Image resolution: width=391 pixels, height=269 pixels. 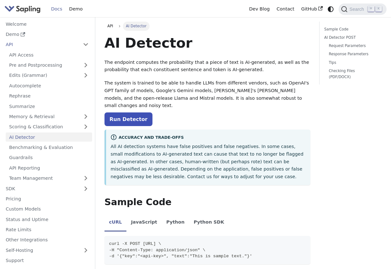 What do you see at coordinates (312, 9) in the screenshot?
I see `a: GitHub` at bounding box center [312, 9].